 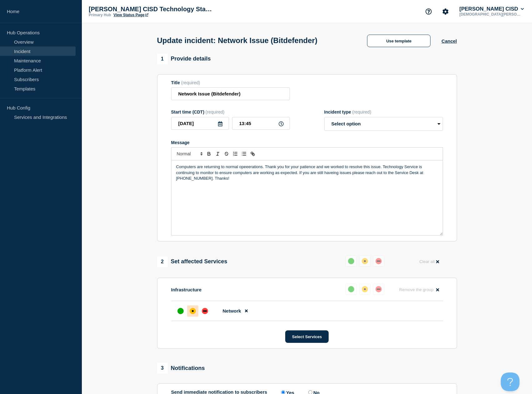 What do you see at coordinates (227, 154) in the screenshot?
I see `button: Toggle strikethrough text` at bounding box center [227, 154].